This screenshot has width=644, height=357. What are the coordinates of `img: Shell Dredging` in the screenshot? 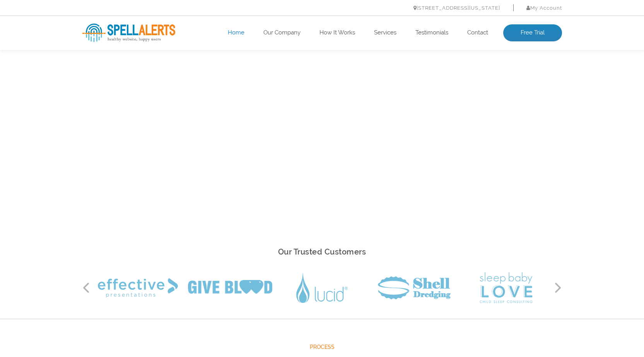 It's located at (414, 288).